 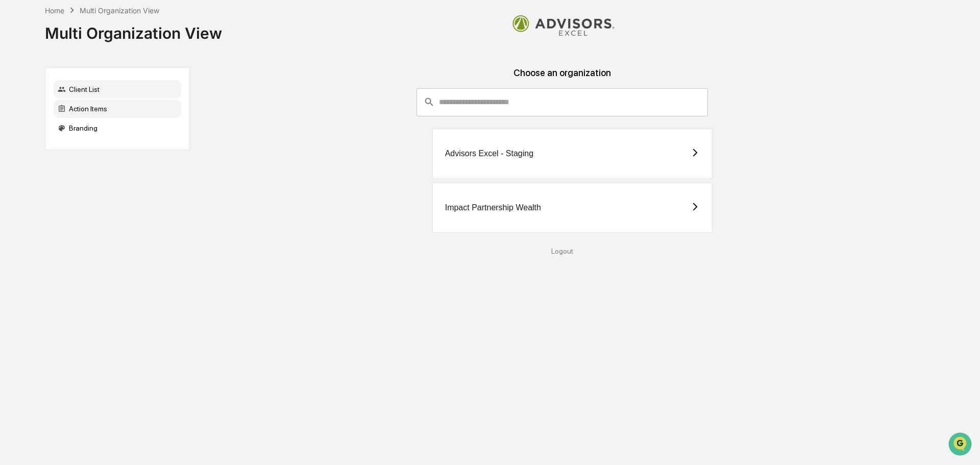 What do you see at coordinates (118, 128) in the screenshot?
I see `div: Branding` at bounding box center [118, 128].